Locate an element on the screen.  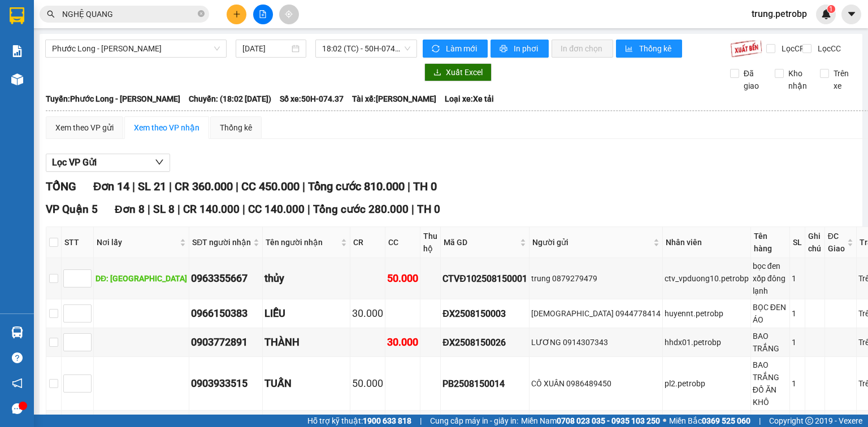
span: Thống kê is located at coordinates (656, 49).